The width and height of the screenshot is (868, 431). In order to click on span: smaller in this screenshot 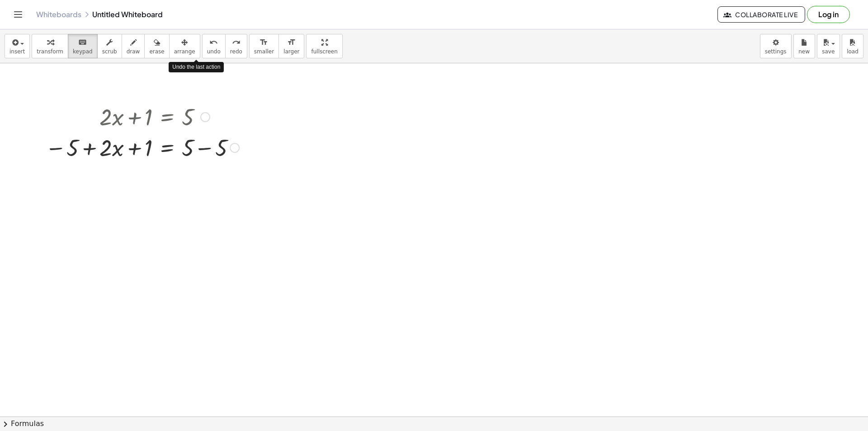, I will do `click(264, 52)`.